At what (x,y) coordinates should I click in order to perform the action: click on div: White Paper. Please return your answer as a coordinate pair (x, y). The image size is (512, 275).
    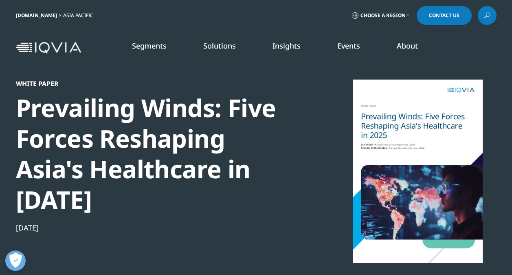
    Looking at the image, I should click on (156, 84).